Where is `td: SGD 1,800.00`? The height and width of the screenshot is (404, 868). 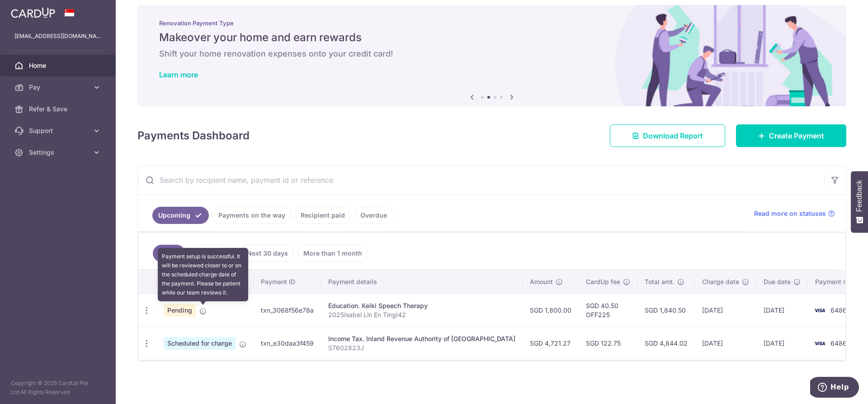 td: SGD 1,800.00 is located at coordinates (551, 310).